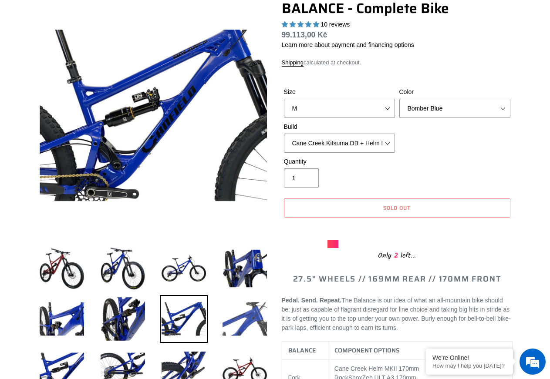 The height and width of the screenshot is (379, 550). Describe the element at coordinates (153, 15) in the screenshot. I see `div: Minimize live chat window` at that location.